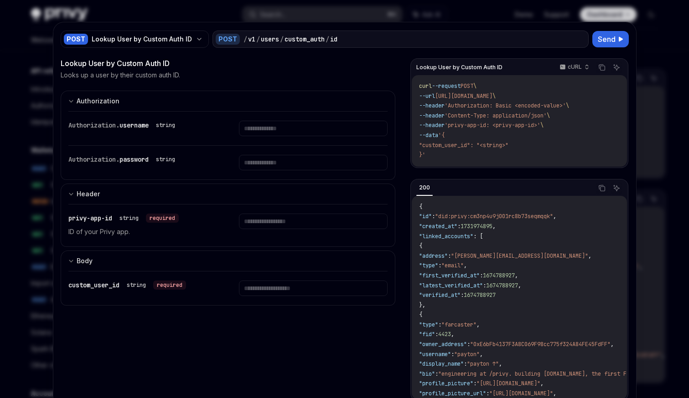 The height and width of the screenshot is (398, 689). I want to click on span: username, so click(134, 125).